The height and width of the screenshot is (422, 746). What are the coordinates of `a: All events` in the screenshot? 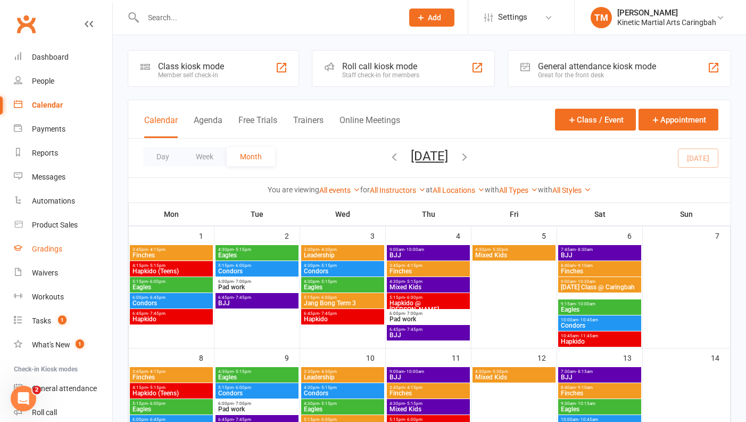 It's located at (340, 190).